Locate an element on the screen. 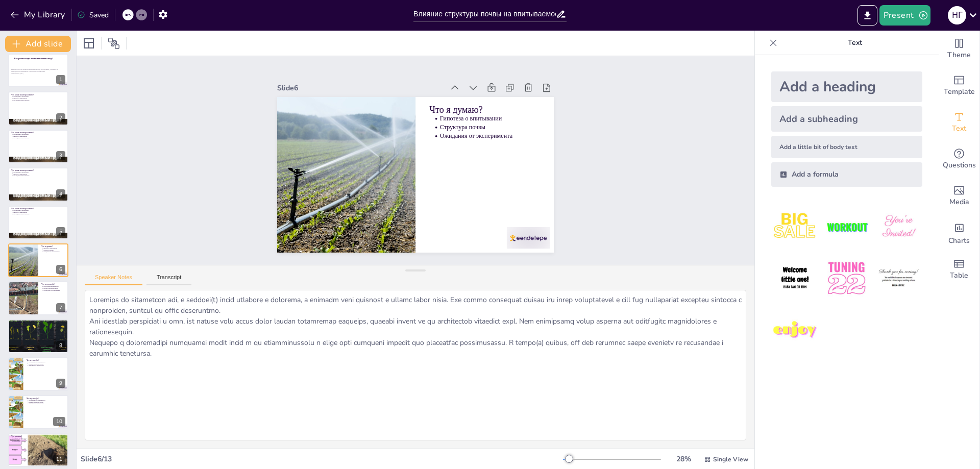 The image size is (980, 469). button: My Library is located at coordinates (39, 15).